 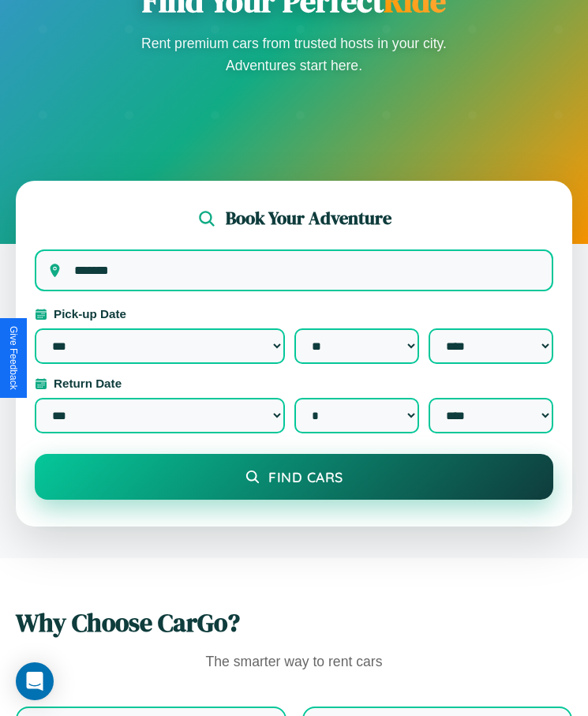 I want to click on div: Give Feedback, so click(x=13, y=358).